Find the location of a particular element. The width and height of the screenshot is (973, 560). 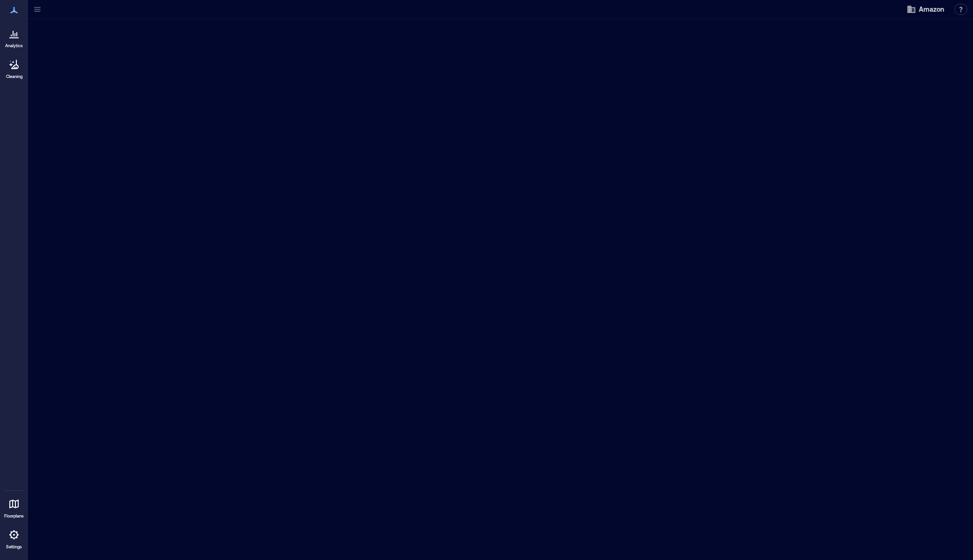

span: Amazon is located at coordinates (932, 10).